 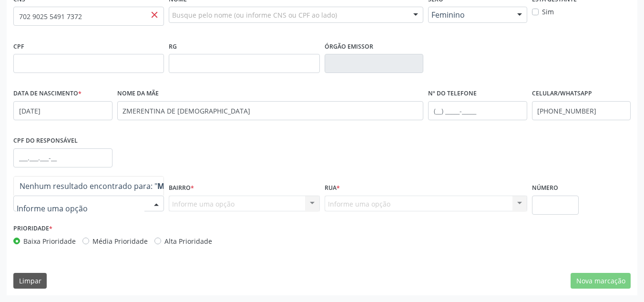 I want to click on span: close, so click(x=155, y=15).